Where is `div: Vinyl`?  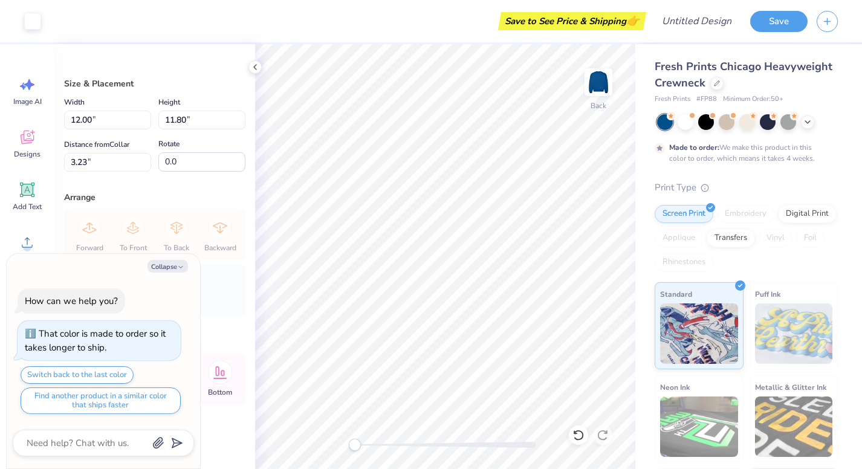
div: Vinyl is located at coordinates (776, 238).